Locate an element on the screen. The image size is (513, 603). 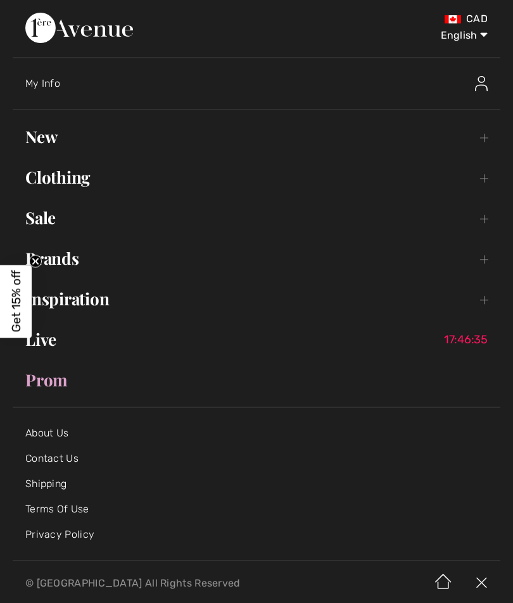
a: My InfoMy Info is located at coordinates (263, 84).